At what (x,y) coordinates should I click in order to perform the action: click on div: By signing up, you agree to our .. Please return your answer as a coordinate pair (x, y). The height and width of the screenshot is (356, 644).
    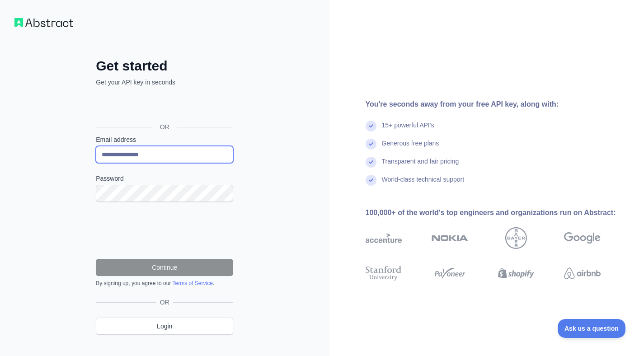
    Looking at the image, I should click on (165, 284).